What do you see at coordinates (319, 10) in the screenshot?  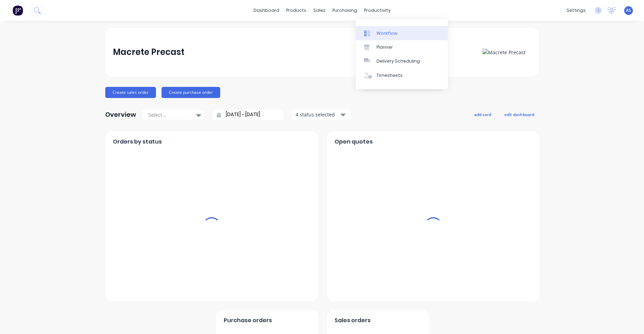 I see `div: sales` at bounding box center [319, 10].